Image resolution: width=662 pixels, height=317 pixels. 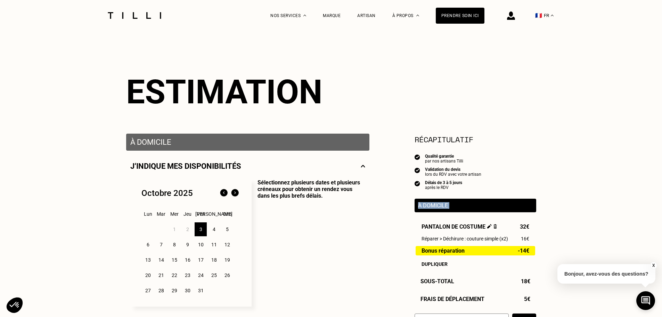 What do you see at coordinates (443, 250) in the screenshot?
I see `span: Bonus réparation` at bounding box center [443, 250].